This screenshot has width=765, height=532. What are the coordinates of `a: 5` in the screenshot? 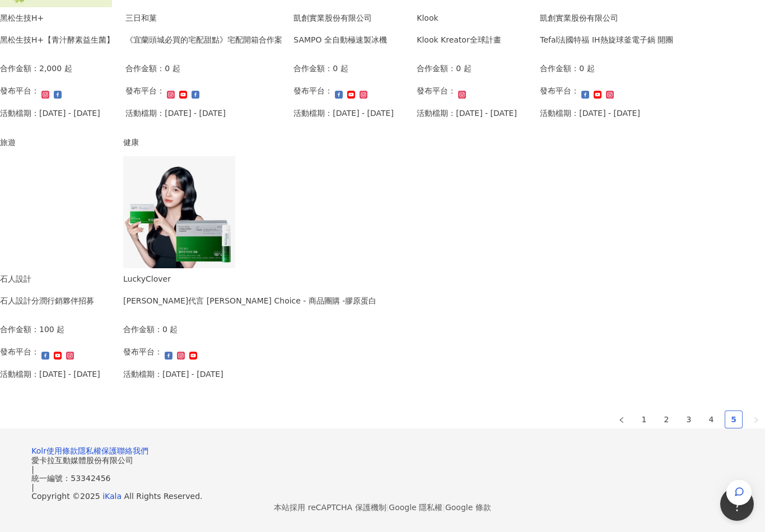 It's located at (734, 420).